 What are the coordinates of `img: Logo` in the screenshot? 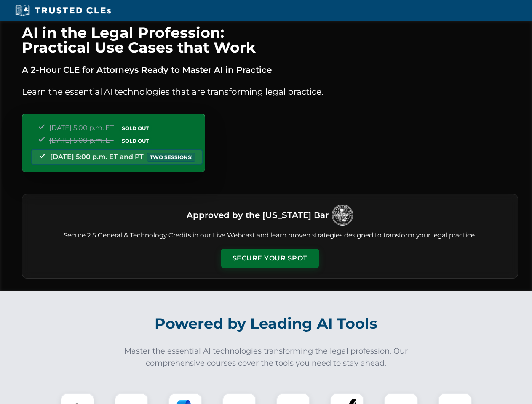 It's located at (342, 215).